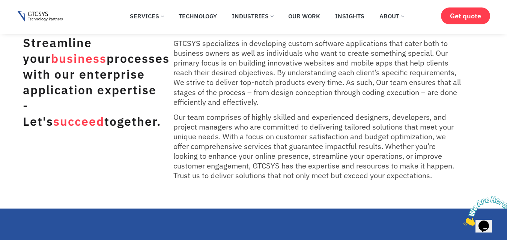  Describe the element at coordinates (304, 16) in the screenshot. I see `a: Our Work` at that location.